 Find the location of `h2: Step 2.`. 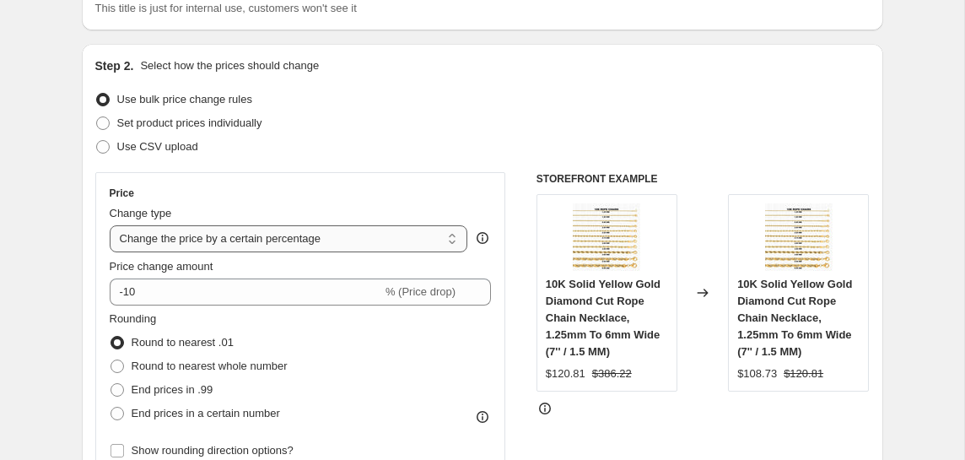

h2: Step 2. is located at coordinates (115, 66).